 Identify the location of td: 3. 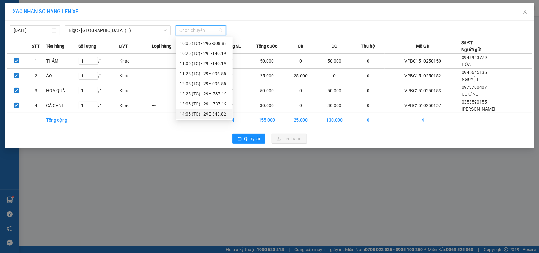
(36, 91).